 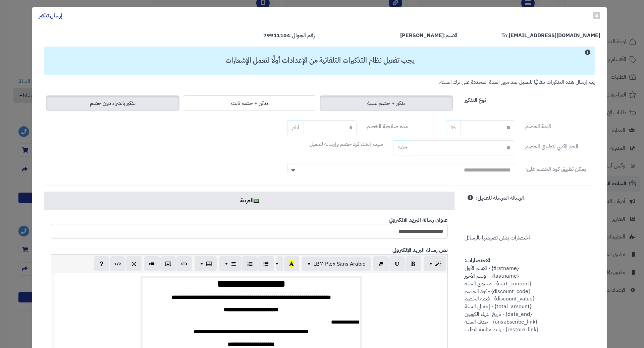 I want to click on label: الاسم:, so click(x=428, y=36).